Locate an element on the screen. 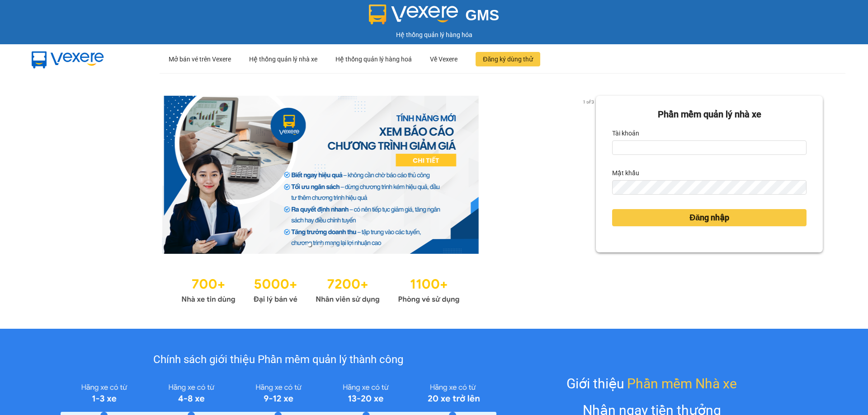  span: Đăng ký dùng thử is located at coordinates (507, 59).